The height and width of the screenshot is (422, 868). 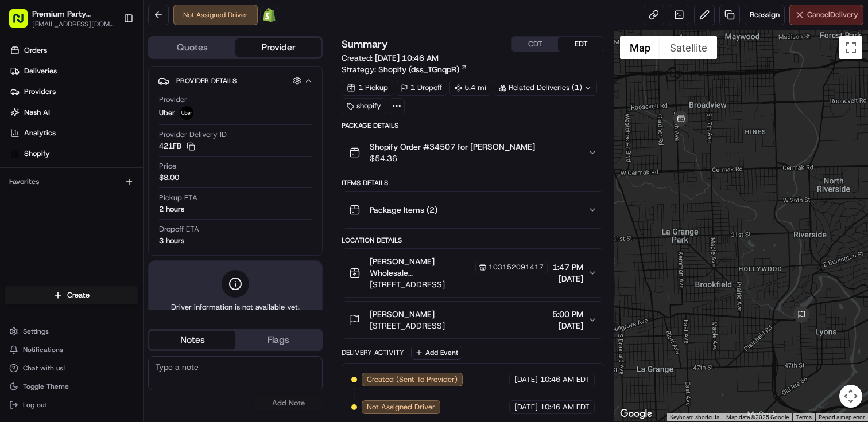 What do you see at coordinates (171, 241) in the screenshot?
I see `div: 3 hours` at bounding box center [171, 241].